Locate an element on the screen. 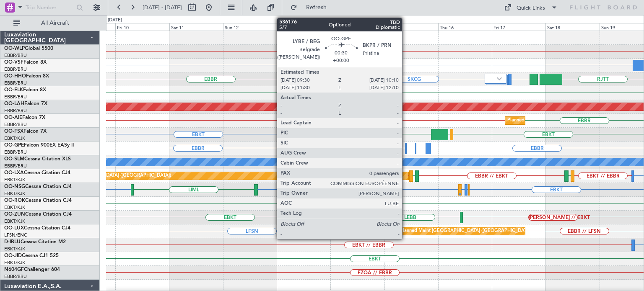  img: arrow-gray.svg is located at coordinates (499, 79).